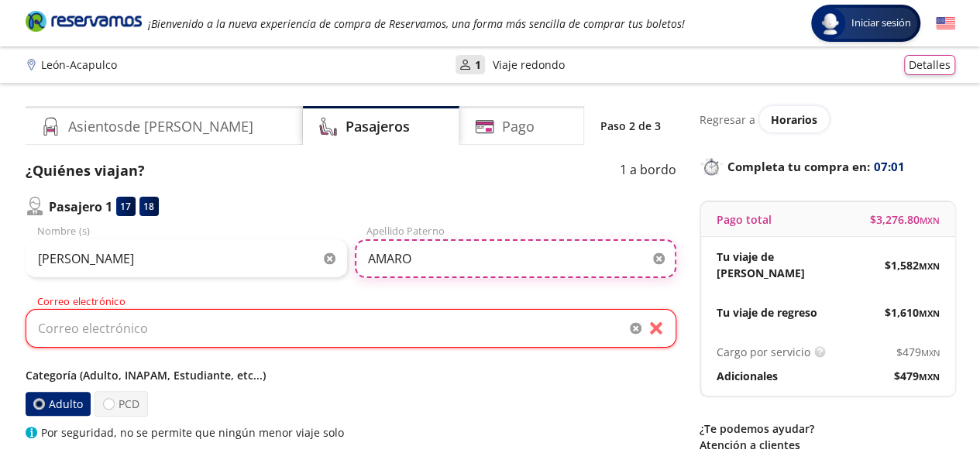  I want to click on i: Brand Logo, so click(84, 21).